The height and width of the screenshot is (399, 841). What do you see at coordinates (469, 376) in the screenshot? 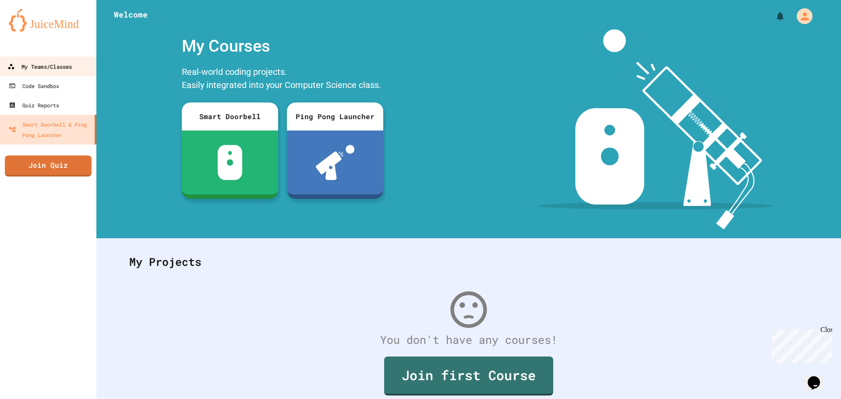
I see `a: Join first Course` at bounding box center [469, 376].